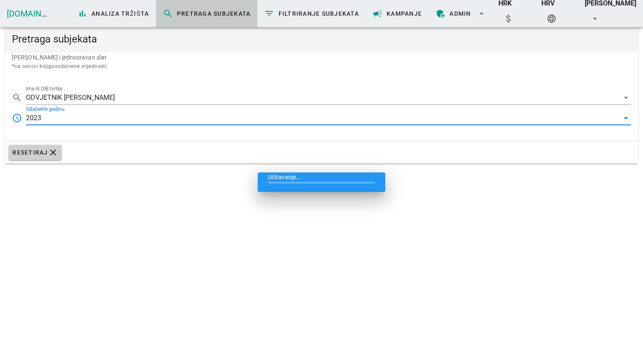  I want to click on i: campaign, so click(378, 14).